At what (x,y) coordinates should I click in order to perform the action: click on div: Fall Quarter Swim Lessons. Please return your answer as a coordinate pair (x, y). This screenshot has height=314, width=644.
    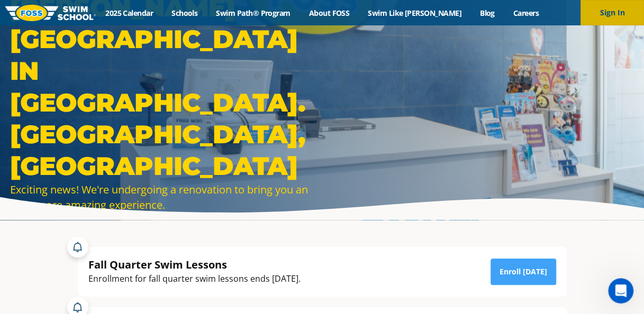
    Looking at the image, I should click on (194, 264).